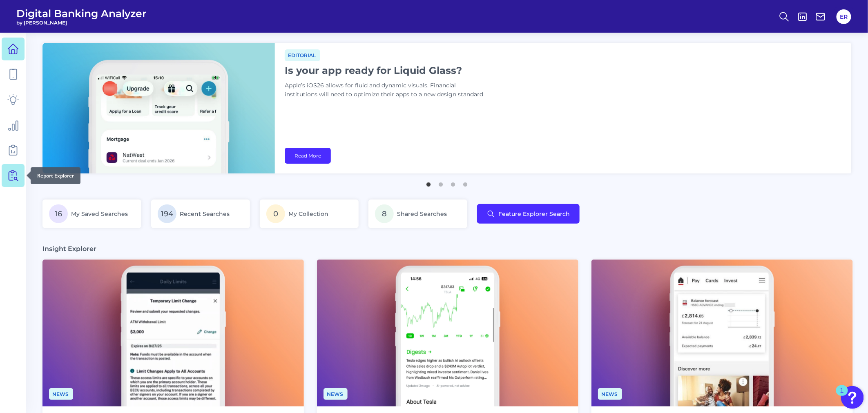 This screenshot has width=868, height=413. What do you see at coordinates (205, 214) in the screenshot?
I see `span: Recent Searches` at bounding box center [205, 214].